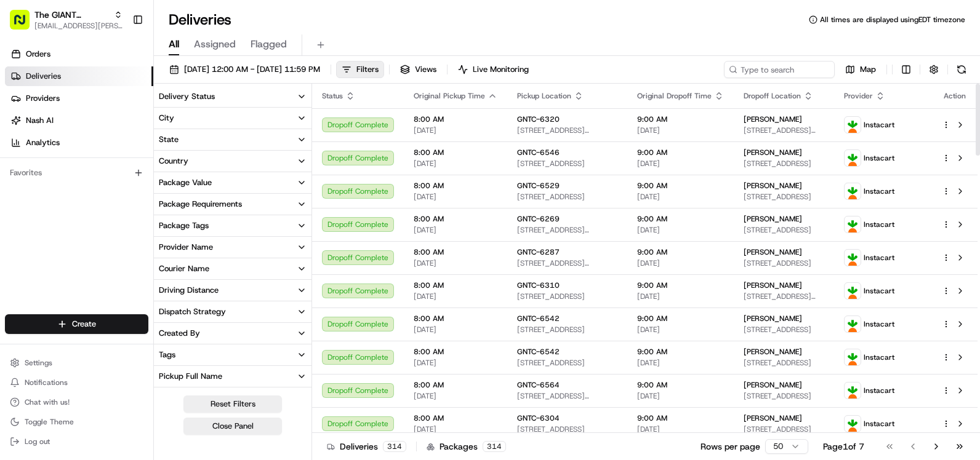 Image resolution: width=980 pixels, height=460 pixels. I want to click on button: Filters, so click(360, 70).